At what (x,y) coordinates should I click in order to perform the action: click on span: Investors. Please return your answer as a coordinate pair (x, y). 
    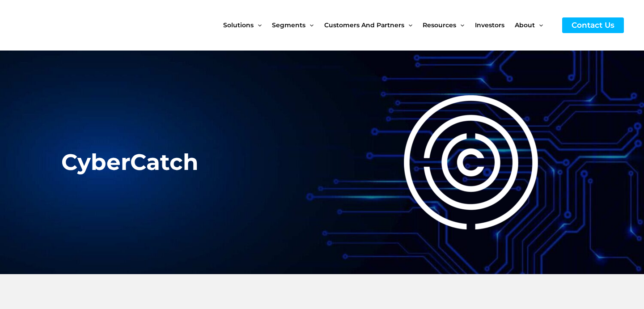
    Looking at the image, I should click on (490, 25).